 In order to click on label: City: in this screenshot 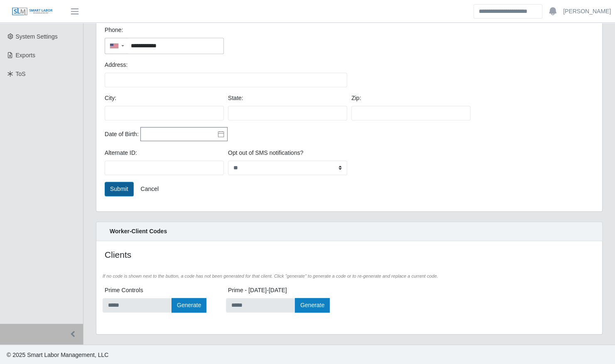, I will do `click(110, 98)`.